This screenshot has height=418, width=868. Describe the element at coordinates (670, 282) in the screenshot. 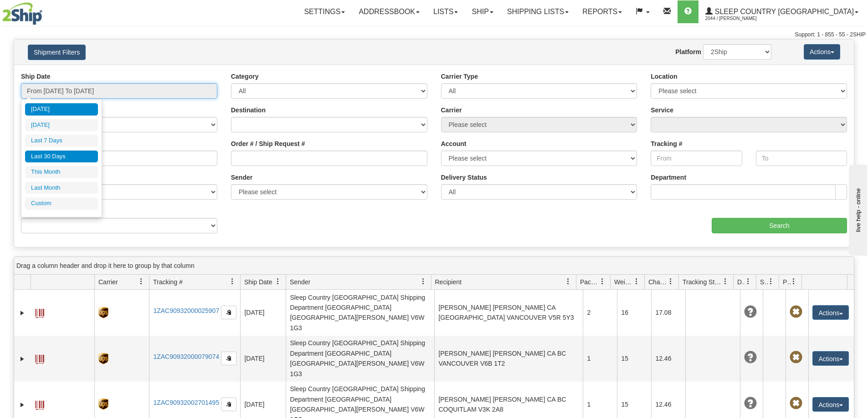

I see `a: Charge filter column settings` at that location.